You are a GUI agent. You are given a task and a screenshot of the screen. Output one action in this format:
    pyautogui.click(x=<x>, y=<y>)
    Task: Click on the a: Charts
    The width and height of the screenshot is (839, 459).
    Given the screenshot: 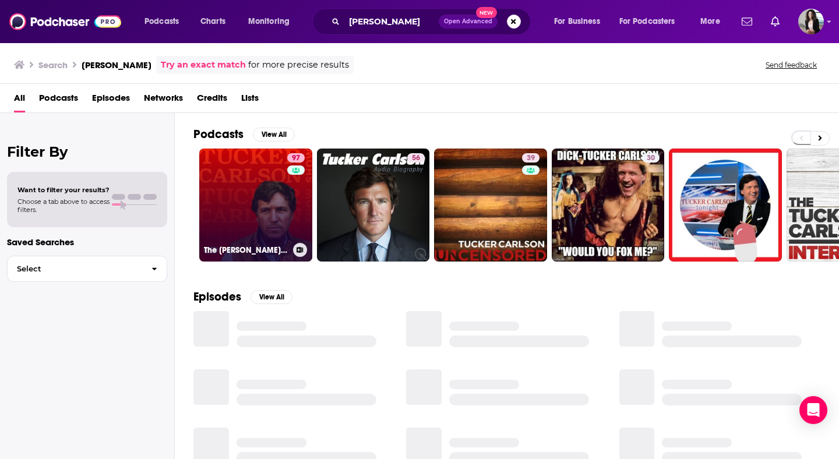 What is the action you would take?
    pyautogui.click(x=213, y=22)
    